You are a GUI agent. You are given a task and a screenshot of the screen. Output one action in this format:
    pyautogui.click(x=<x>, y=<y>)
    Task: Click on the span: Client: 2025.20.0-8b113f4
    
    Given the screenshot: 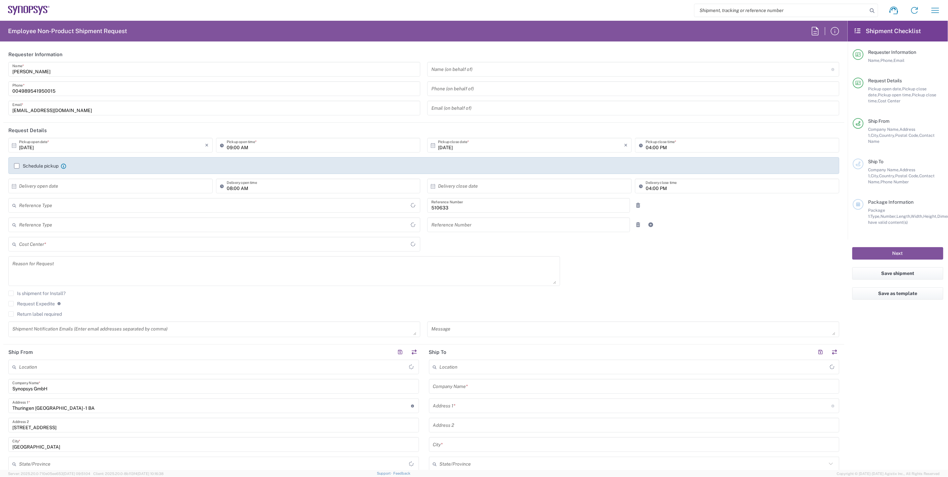 What is the action you would take?
    pyautogui.click(x=128, y=473)
    